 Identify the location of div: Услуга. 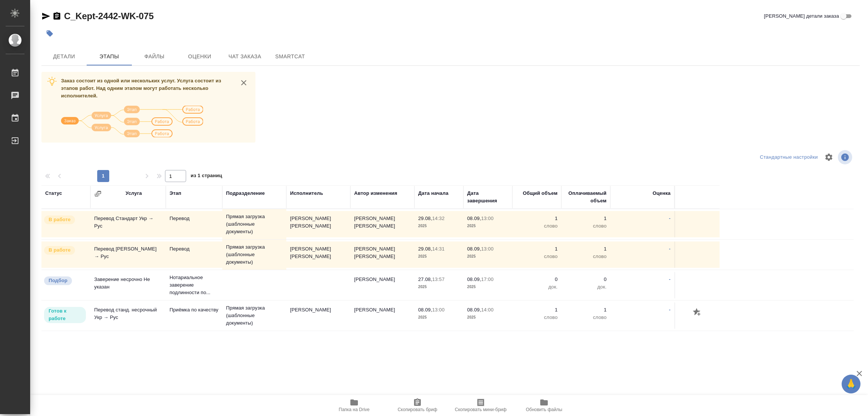
(134, 193).